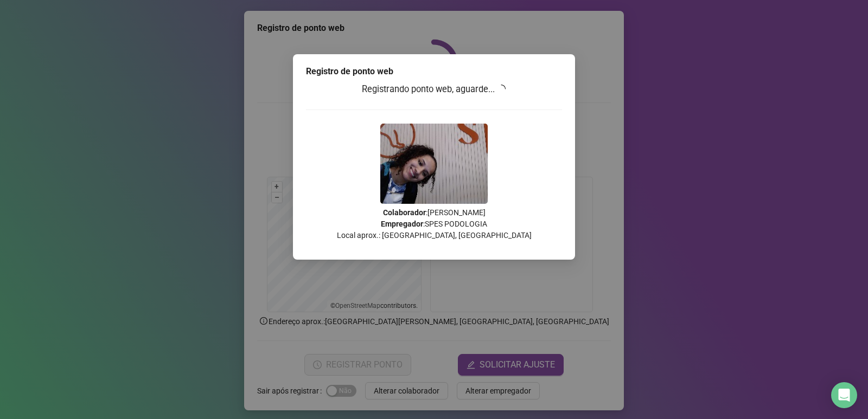  I want to click on h3: Registrando ponto web, aguarde..., so click(434, 90).